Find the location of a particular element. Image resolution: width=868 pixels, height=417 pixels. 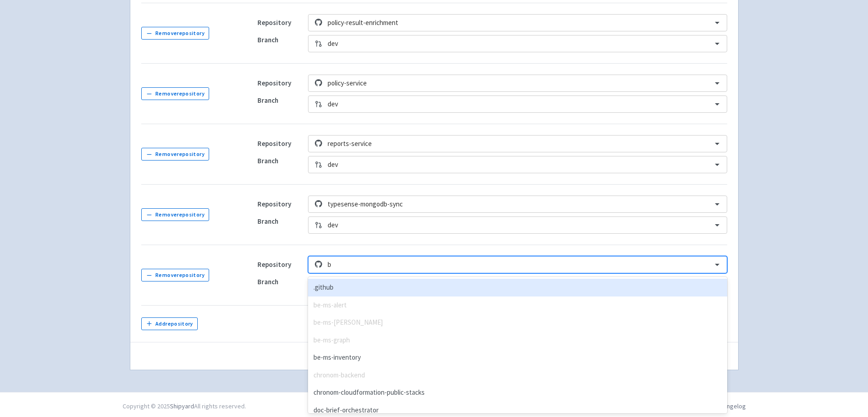

div: be-ms-alert is located at coordinates (517, 306).